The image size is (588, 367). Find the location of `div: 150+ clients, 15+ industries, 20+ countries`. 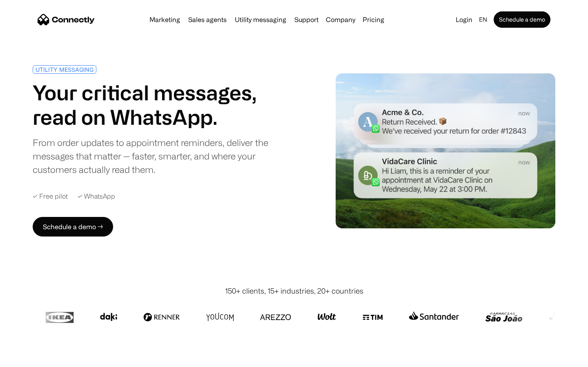

div: 150+ clients, 15+ industries, 20+ countries is located at coordinates (294, 291).